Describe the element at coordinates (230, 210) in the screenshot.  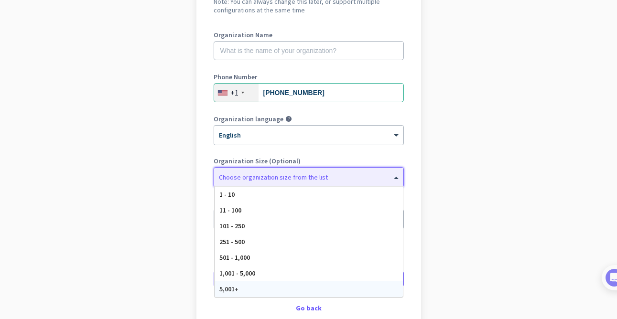
I see `span: 11 - 100` at that location.